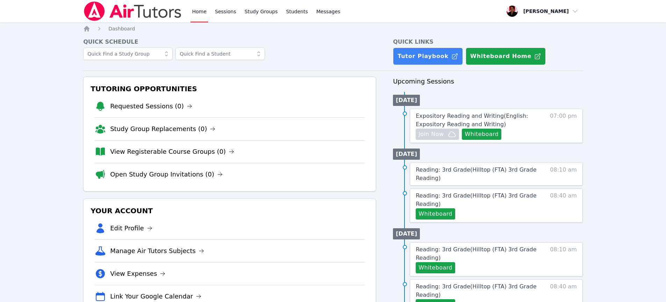 The image size is (666, 302). I want to click on nav: Breadcrumb, so click(333, 29).